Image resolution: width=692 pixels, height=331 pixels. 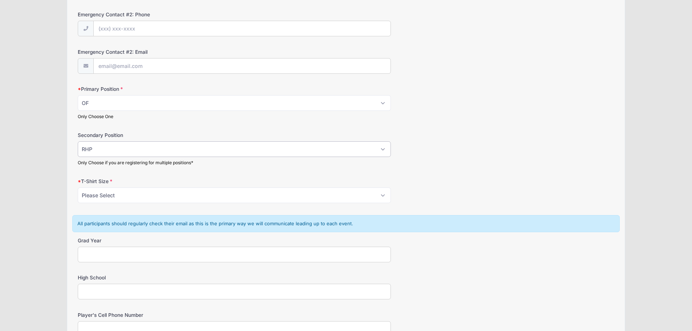 What do you see at coordinates (242, 28) in the screenshot?
I see `input: (xxx) xxx-xxxx` at bounding box center [242, 28].